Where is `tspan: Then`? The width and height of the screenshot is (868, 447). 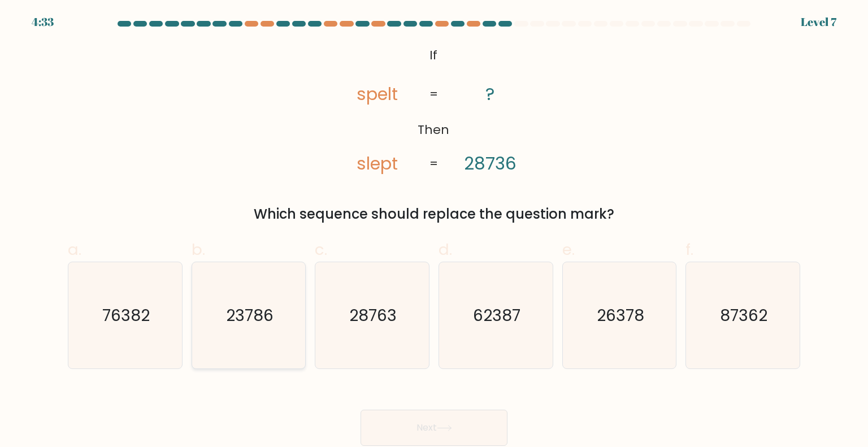
tspan: Then is located at coordinates (434, 130).